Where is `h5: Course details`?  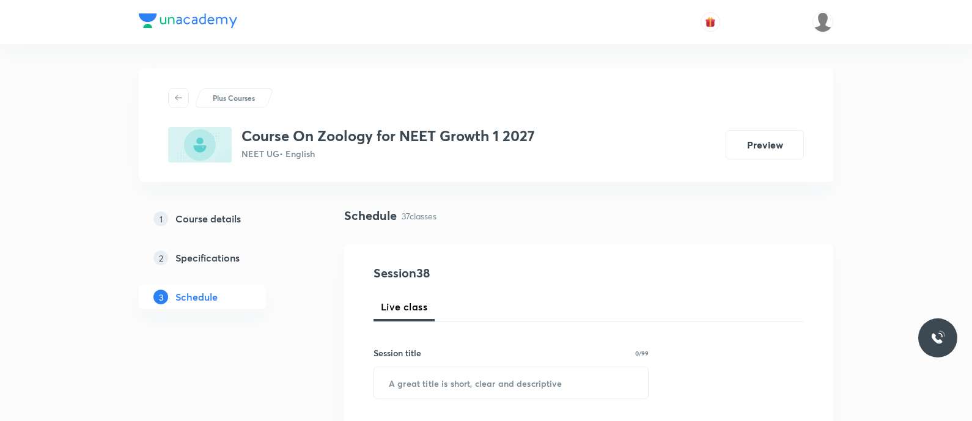
h5: Course details is located at coordinates (208, 219).